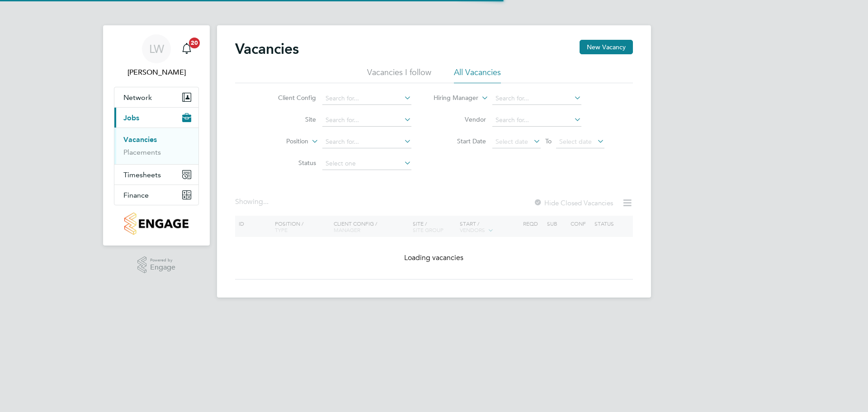 Image resolution: width=868 pixels, height=412 pixels. I want to click on input: Select one, so click(366, 163).